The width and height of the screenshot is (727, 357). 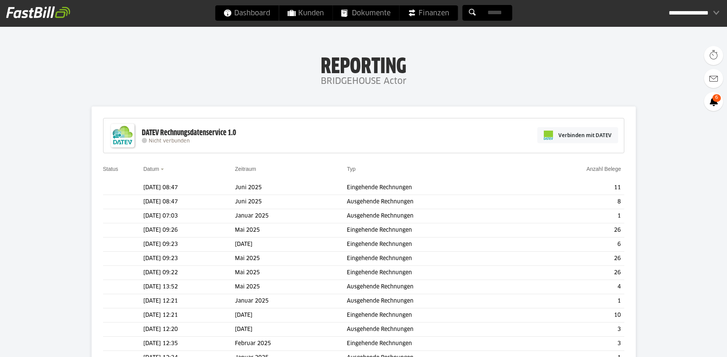 What do you see at coordinates (428, 13) in the screenshot?
I see `span: Finanzen` at bounding box center [428, 13].